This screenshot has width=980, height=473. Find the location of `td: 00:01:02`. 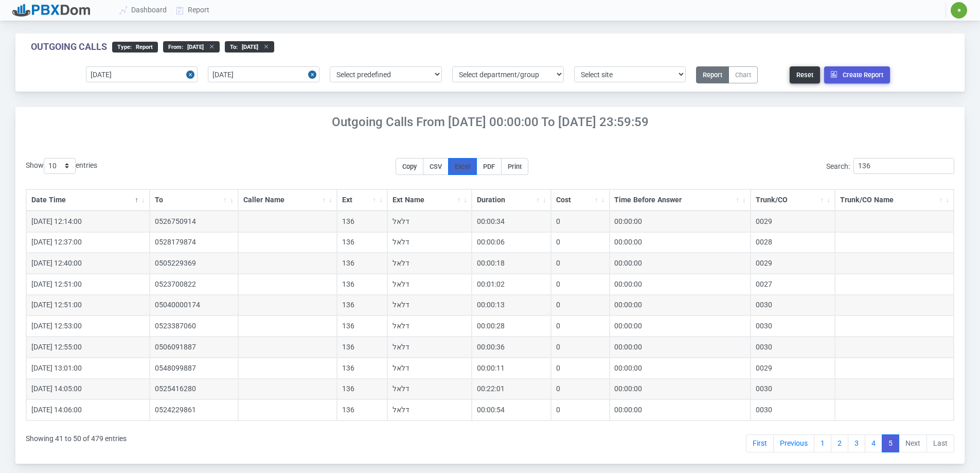

td: 00:01:02 is located at coordinates (511, 284).